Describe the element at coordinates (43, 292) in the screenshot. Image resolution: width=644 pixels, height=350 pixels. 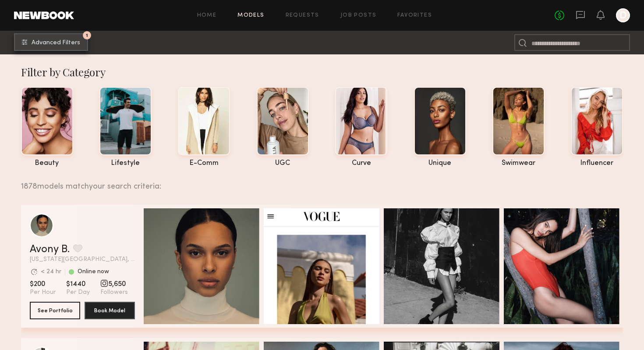
I see `span: Per Hour` at that location.